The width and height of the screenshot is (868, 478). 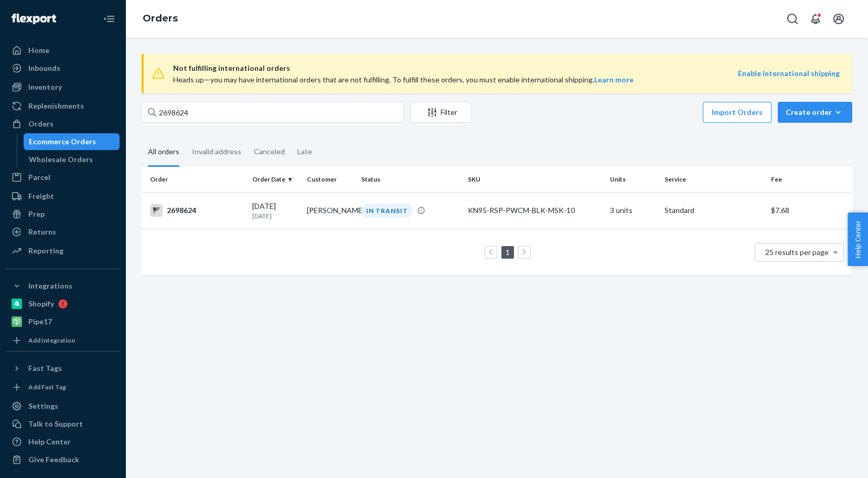 What do you see at coordinates (45, 87) in the screenshot?
I see `div: Inventory` at bounding box center [45, 87].